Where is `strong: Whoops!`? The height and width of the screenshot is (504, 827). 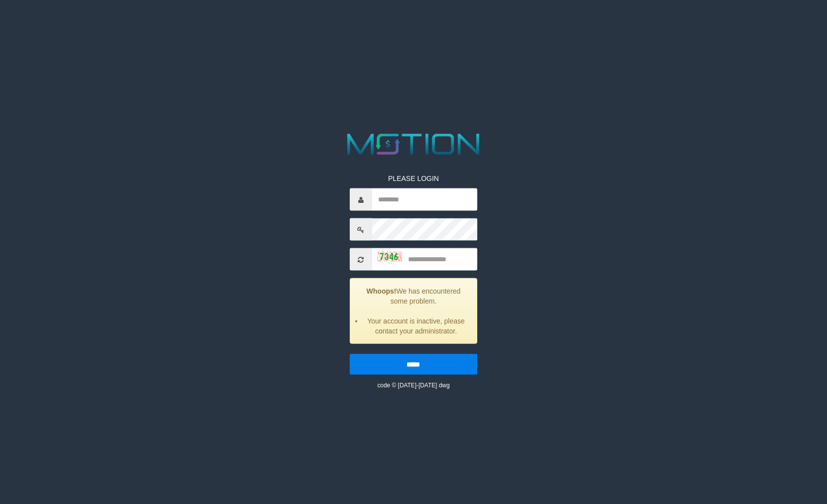
strong: Whoops! is located at coordinates (382, 291).